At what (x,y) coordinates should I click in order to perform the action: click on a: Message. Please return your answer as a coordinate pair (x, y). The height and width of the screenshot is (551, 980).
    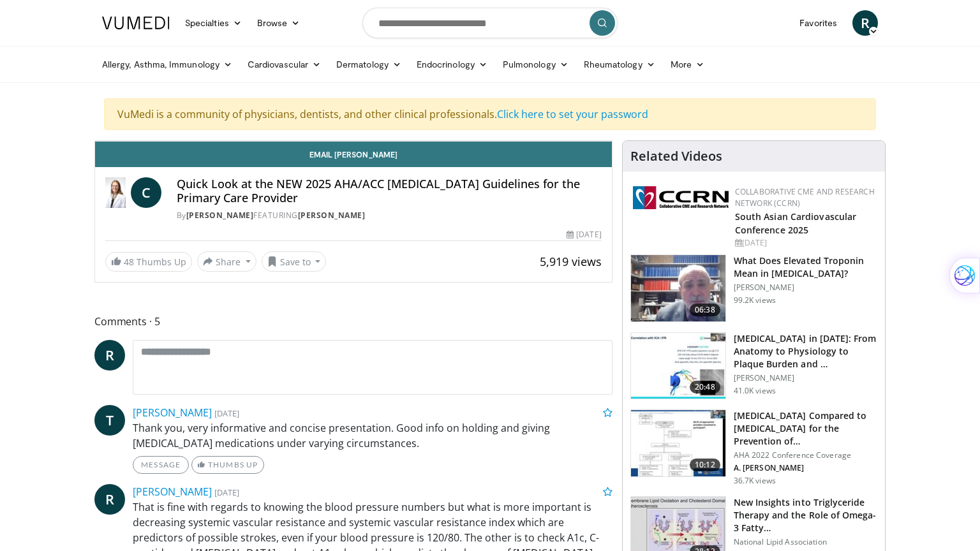
    Looking at the image, I should click on (160, 465).